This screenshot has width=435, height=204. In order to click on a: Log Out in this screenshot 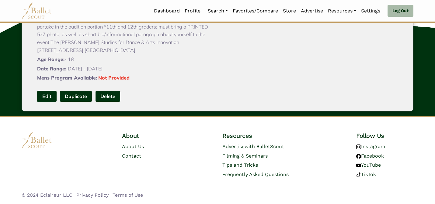, I will do `click(400, 11)`.